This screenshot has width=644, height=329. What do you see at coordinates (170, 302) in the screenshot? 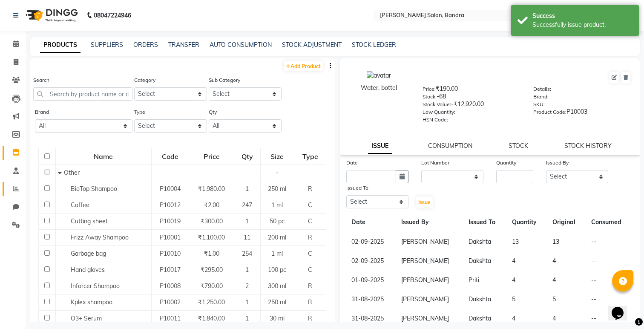
I see `span: P10002` at bounding box center [170, 302].